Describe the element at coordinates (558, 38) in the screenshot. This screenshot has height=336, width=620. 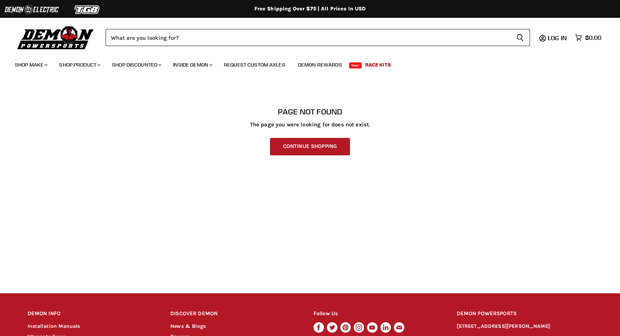
I see `a: Log in` at that location.